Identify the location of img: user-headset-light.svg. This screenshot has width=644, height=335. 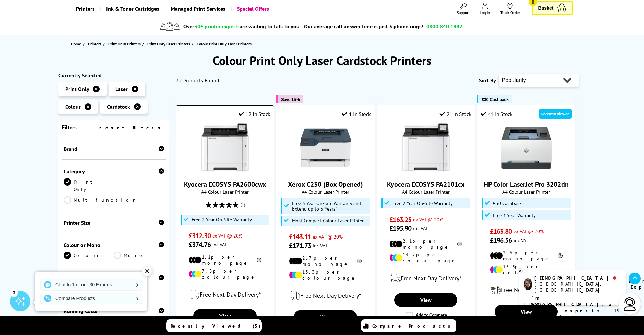
(630, 304).